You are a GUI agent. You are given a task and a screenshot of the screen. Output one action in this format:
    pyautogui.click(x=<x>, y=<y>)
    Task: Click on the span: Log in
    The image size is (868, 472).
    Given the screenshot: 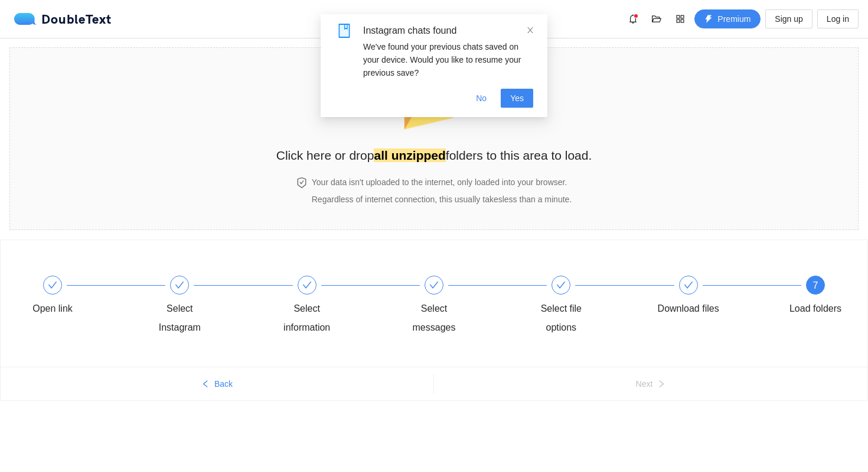 What is the action you would take?
    pyautogui.click(x=839, y=19)
    